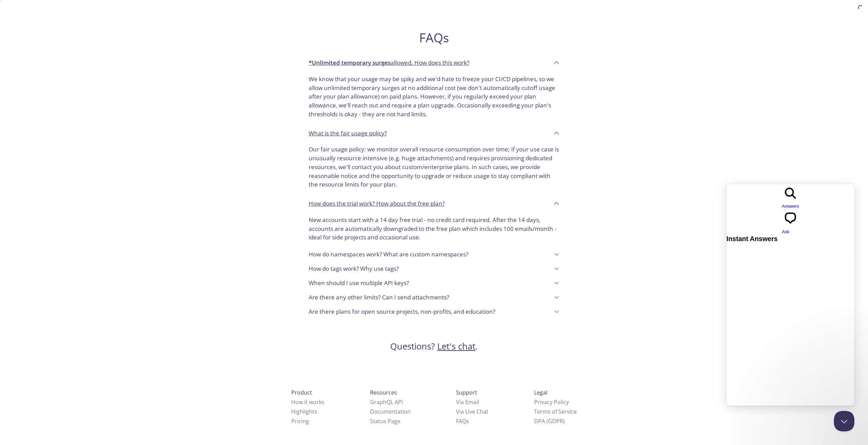 This screenshot has width=868, height=445. I want to click on a: Documentation, so click(390, 412).